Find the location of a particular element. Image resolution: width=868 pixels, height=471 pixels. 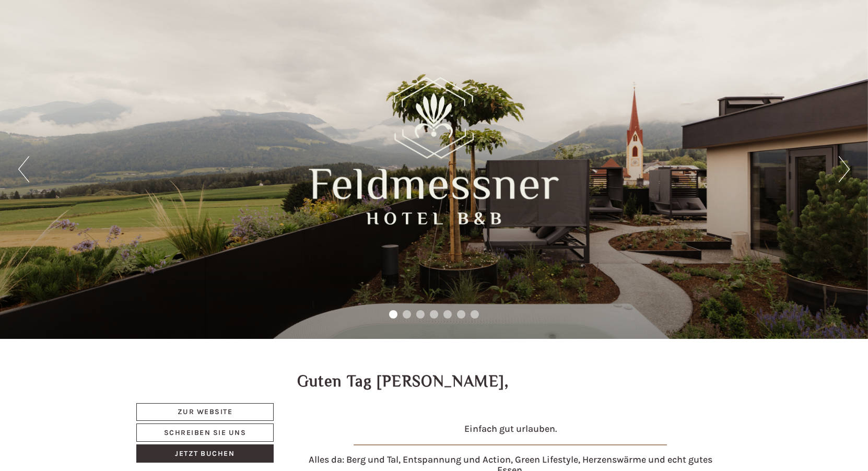

h4: Einfach gut urlauben. is located at coordinates (511, 429).